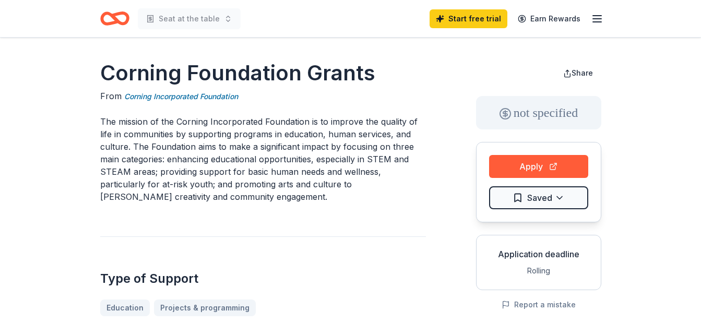  What do you see at coordinates (539, 271) in the screenshot?
I see `div: Rolling` at bounding box center [539, 271].